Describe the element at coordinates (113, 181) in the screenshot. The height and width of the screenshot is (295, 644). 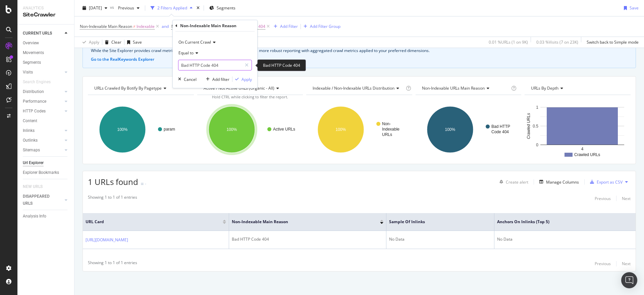
I see `span: 1 URLs found` at that location.